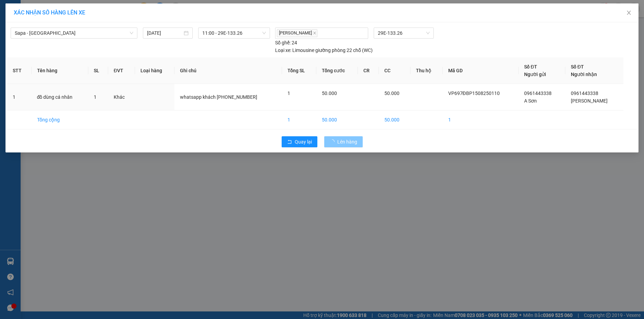 This screenshot has width=644, height=319. I want to click on th: CR, so click(368, 70).